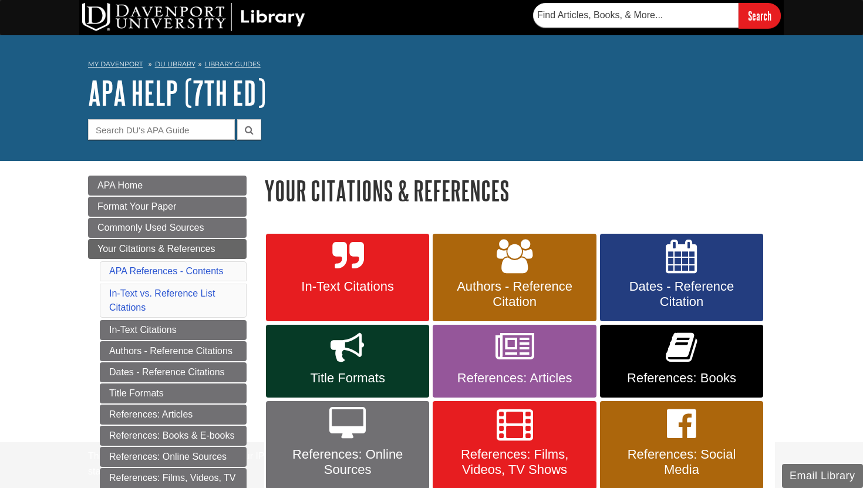  What do you see at coordinates (514, 462) in the screenshot?
I see `span: References: Films, Videos, TV Shows` at bounding box center [514, 462].